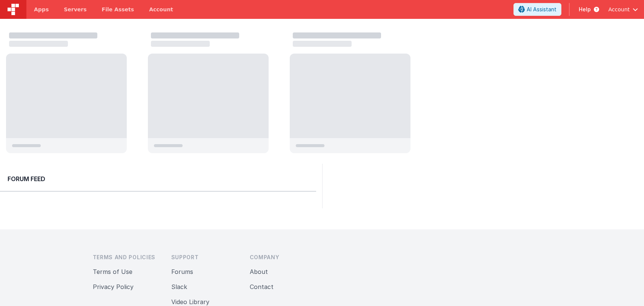 This screenshot has width=644, height=306. Describe the element at coordinates (112, 272) in the screenshot. I see `a: Terms of Use` at that location.